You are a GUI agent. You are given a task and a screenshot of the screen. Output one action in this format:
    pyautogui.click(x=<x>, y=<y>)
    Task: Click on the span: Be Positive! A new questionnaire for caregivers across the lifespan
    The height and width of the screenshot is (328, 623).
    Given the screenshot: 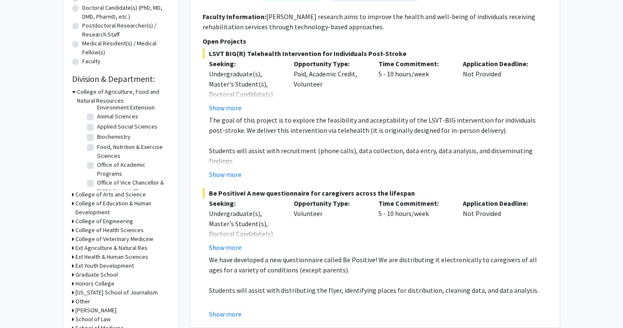 What is the action you would take?
    pyautogui.click(x=375, y=193)
    